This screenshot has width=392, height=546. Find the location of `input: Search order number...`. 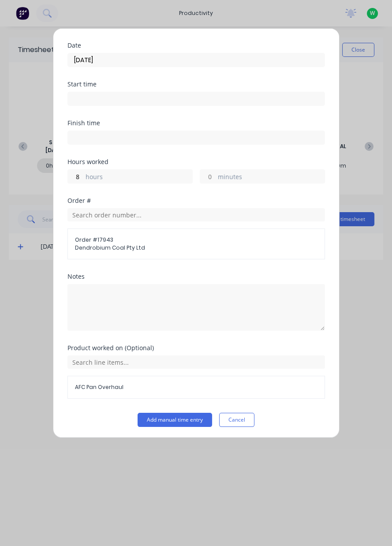

input: Search order number... is located at coordinates (196, 215).